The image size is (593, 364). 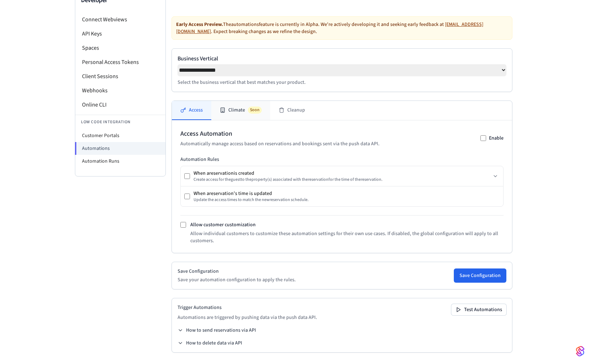 I want to click on li: API Keys, so click(x=120, y=34).